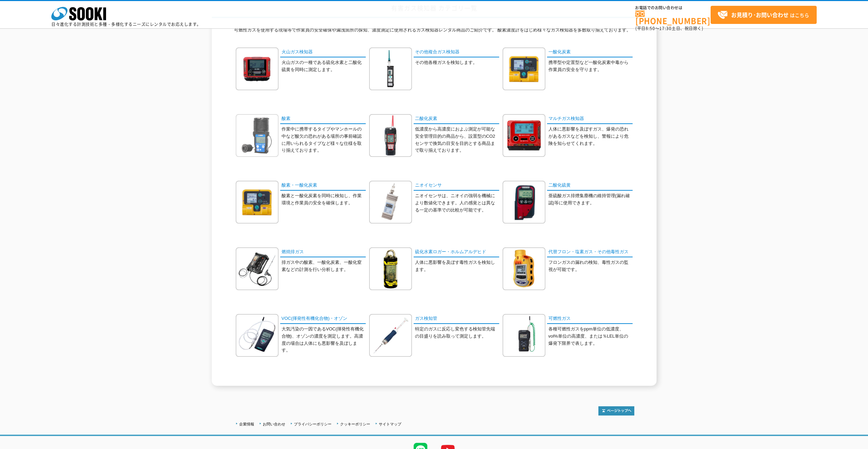  What do you see at coordinates (257, 135) in the screenshot?
I see `img: 酸素` at bounding box center [257, 135].